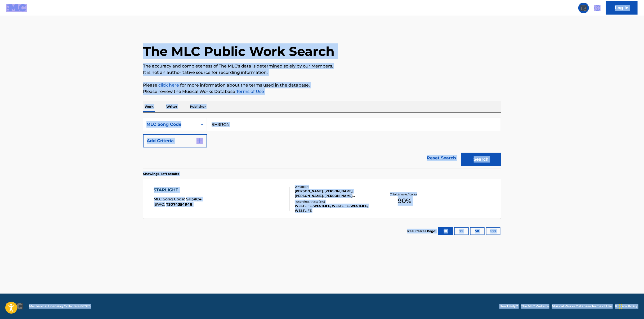 This screenshot has width=644, height=319. What do you see at coordinates (442, 158) in the screenshot?
I see `a: Reset Search` at bounding box center [442, 158].